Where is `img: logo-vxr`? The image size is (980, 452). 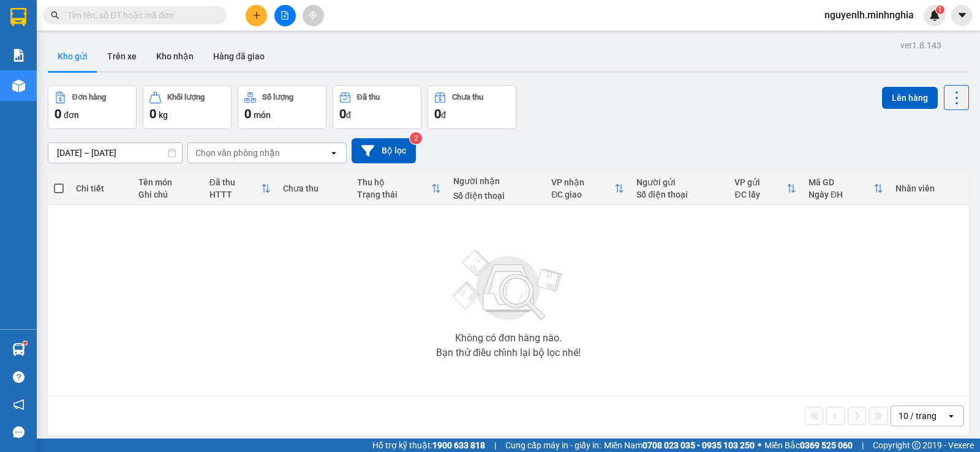 img: logo-vxr is located at coordinates (18, 17).